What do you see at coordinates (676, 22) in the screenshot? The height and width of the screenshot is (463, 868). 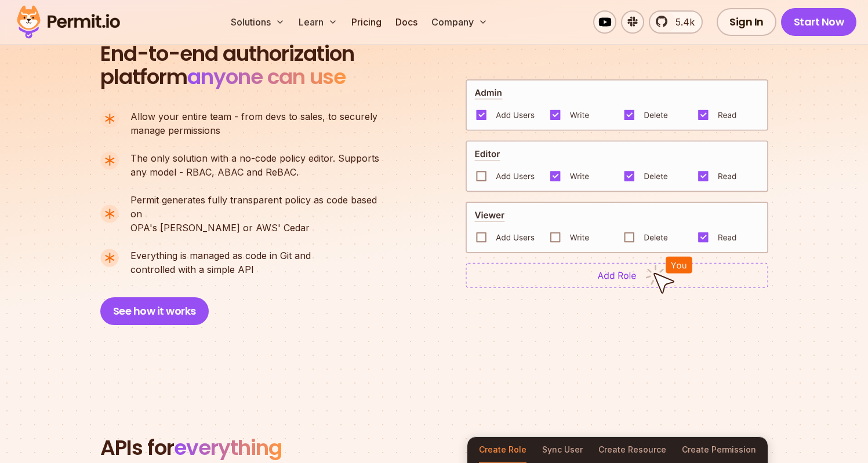 I see `a: 5.4k` at bounding box center [676, 22].